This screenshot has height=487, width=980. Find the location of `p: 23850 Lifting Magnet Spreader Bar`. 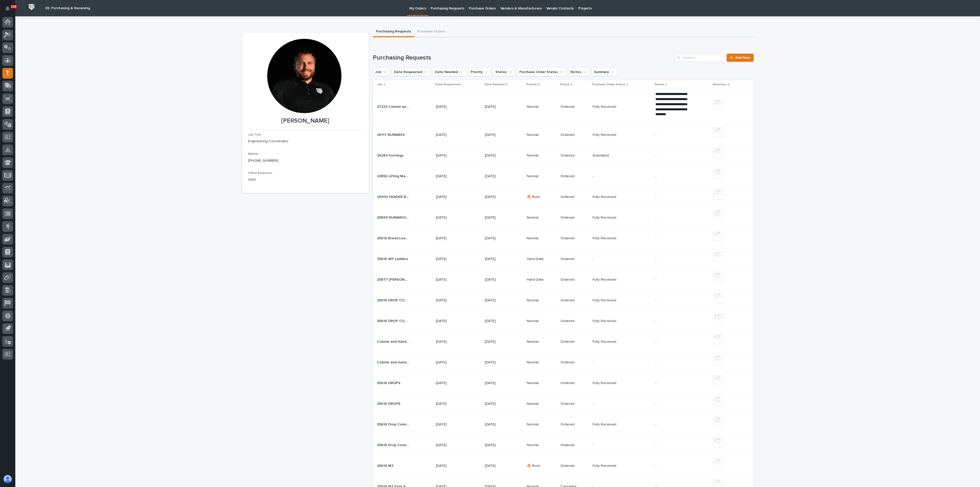

p: 23850 Lifting Magnet Spreader Bar is located at coordinates (393, 175).